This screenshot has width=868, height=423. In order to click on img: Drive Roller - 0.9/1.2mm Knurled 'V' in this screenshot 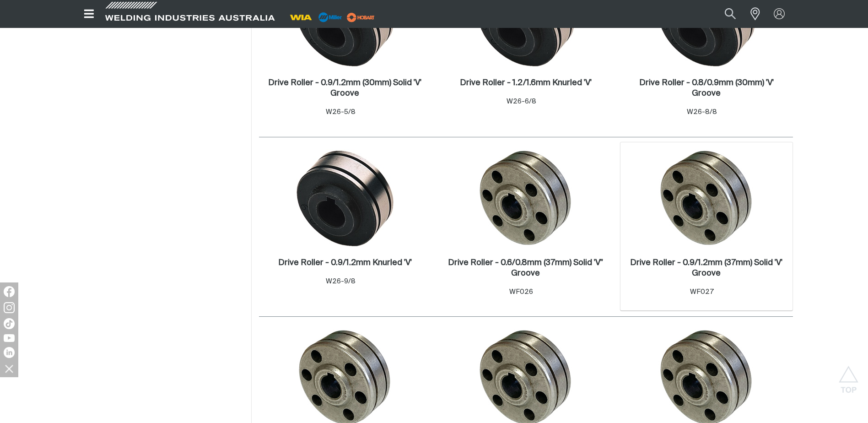, I will do `click(345, 198)`.